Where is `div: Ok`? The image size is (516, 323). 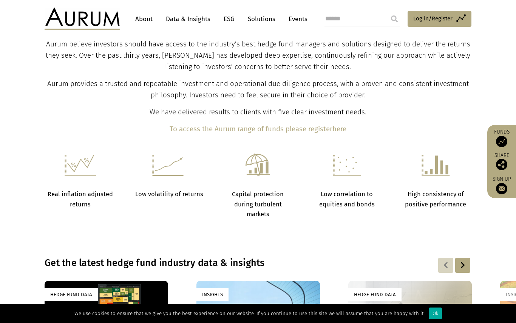 div: Ok is located at coordinates (435, 313).